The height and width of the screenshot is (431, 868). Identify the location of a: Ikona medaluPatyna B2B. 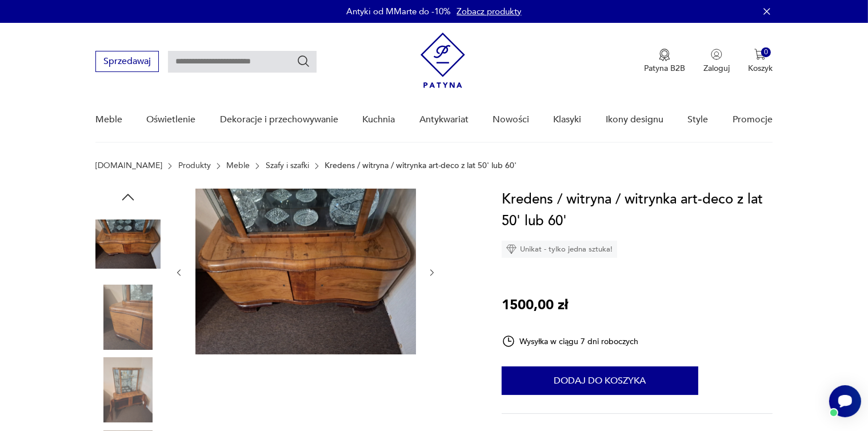
(665, 61).